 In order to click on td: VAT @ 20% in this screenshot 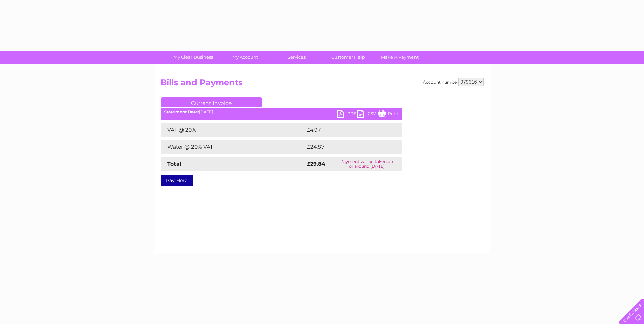, I will do `click(233, 130)`.